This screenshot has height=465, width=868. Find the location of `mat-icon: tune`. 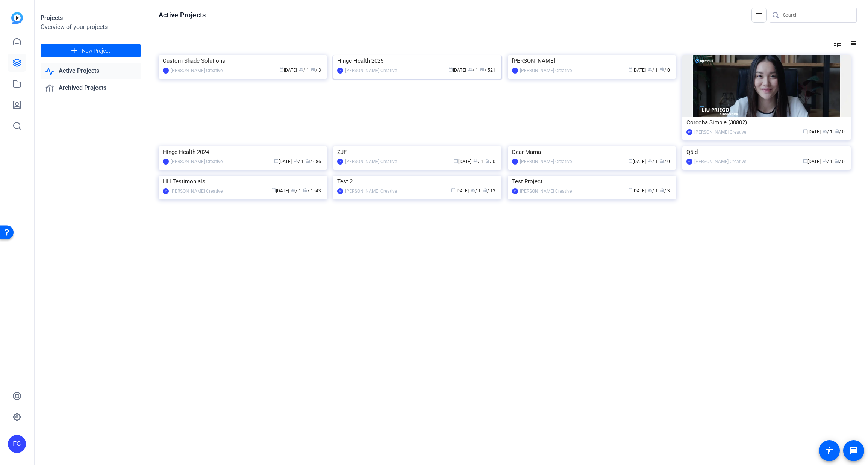

mat-icon: tune is located at coordinates (837, 43).